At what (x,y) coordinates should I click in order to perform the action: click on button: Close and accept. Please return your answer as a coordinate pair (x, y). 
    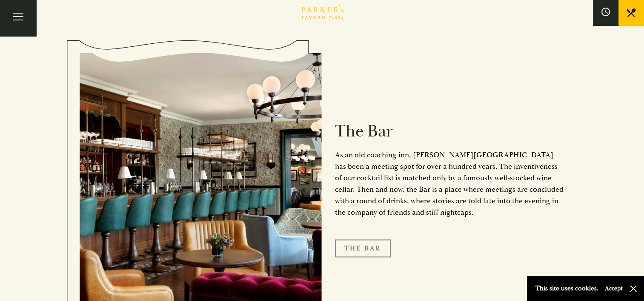
    Looking at the image, I should click on (633, 288).